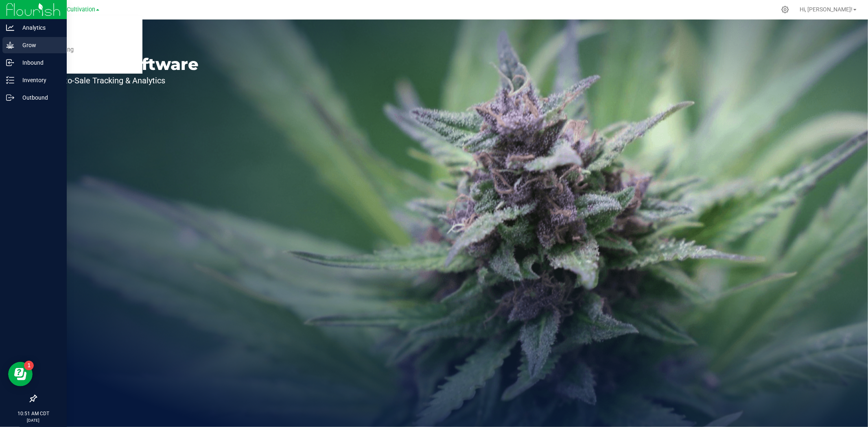 The width and height of the screenshot is (868, 427). I want to click on p: Grow, so click(39, 45).